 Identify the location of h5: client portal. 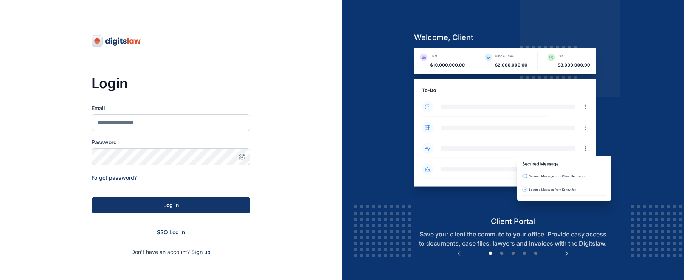
(513, 221).